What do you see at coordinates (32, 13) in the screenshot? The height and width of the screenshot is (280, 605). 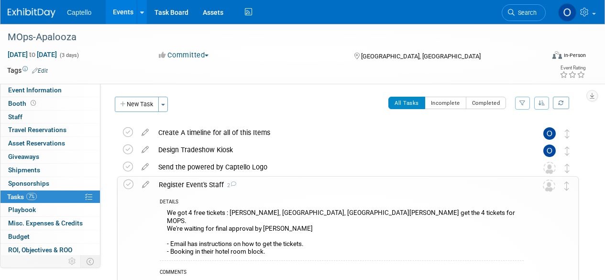 I see `img: ExhibitDay` at bounding box center [32, 13].